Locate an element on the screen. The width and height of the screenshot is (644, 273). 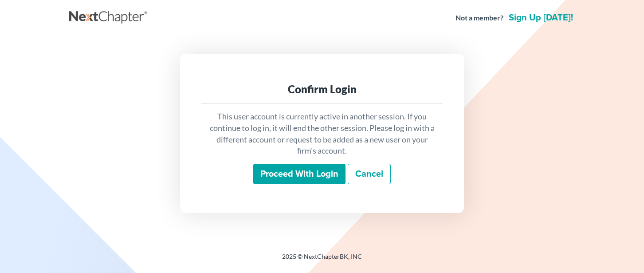
div: 2025 © NextChapterBK, INC is located at coordinates (322, 260).